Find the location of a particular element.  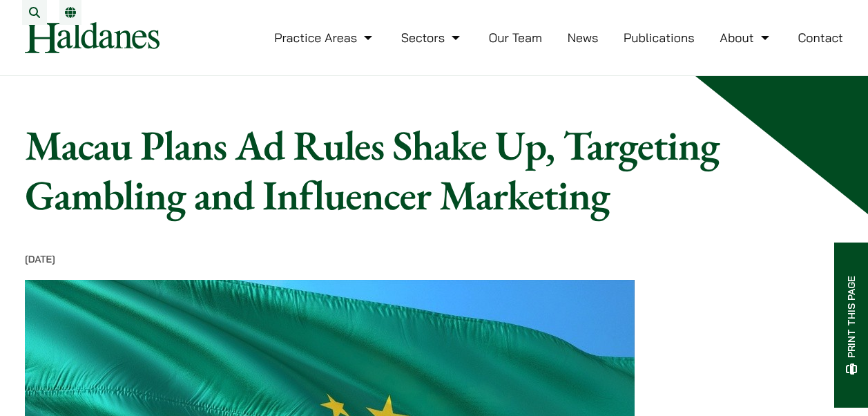

a: News is located at coordinates (583, 37).